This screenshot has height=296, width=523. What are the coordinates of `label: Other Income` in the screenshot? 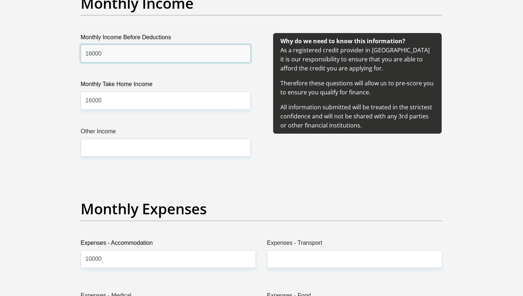 It's located at (166, 133).